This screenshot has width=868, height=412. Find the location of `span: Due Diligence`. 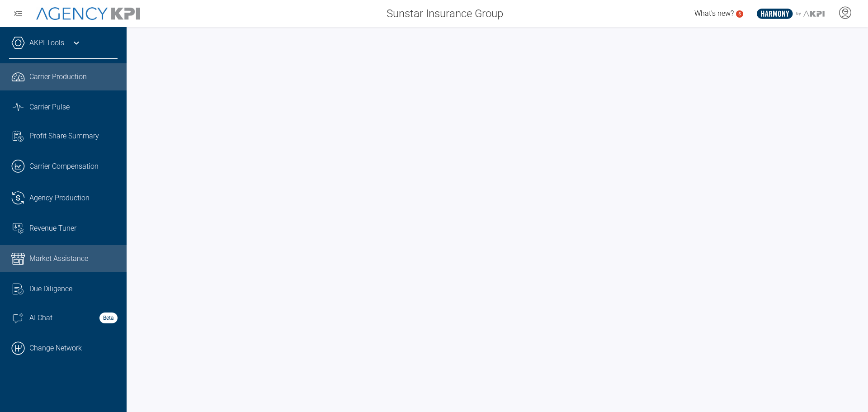

span: Due Diligence is located at coordinates (51, 289).